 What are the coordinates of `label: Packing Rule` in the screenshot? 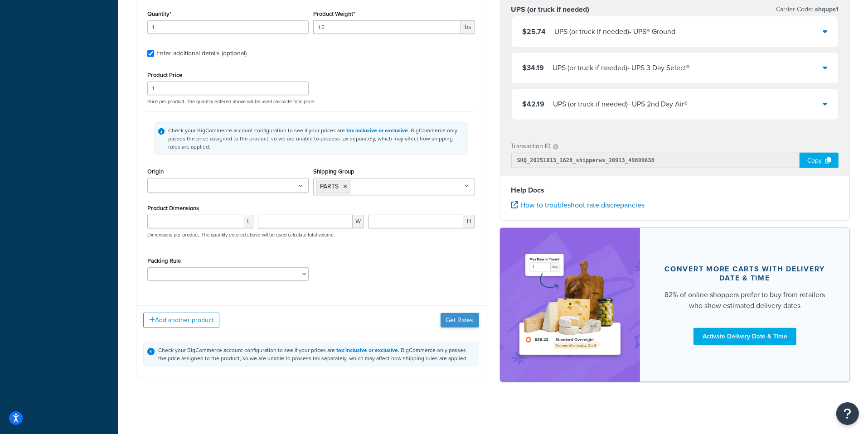 It's located at (164, 261).